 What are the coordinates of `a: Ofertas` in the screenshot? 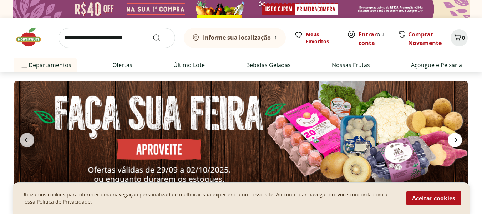 It's located at (122, 65).